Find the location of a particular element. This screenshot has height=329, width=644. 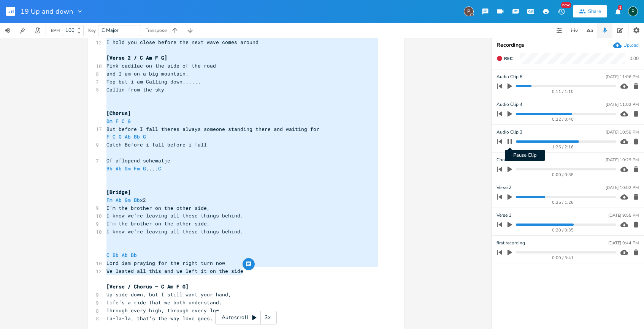

button: Pause Clip is located at coordinates (510, 142).